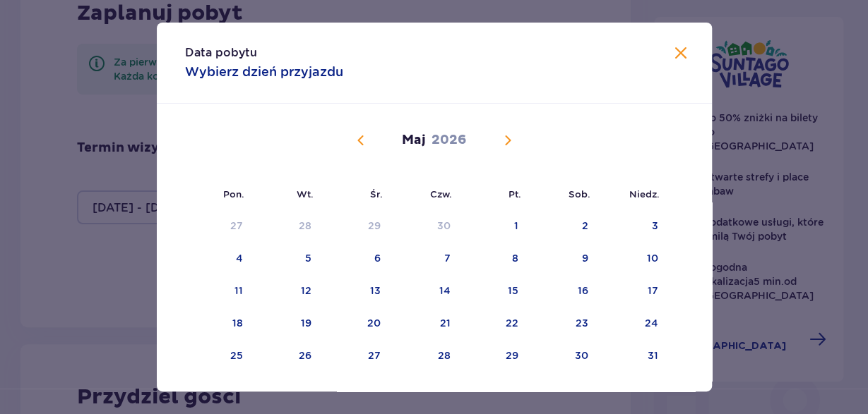 This screenshot has height=414, width=868. What do you see at coordinates (287, 227) in the screenshot?
I see `td: Choose wtorek, 28 kwietnia 2026 as your check-in date. It’s available.` at bounding box center [287, 227].